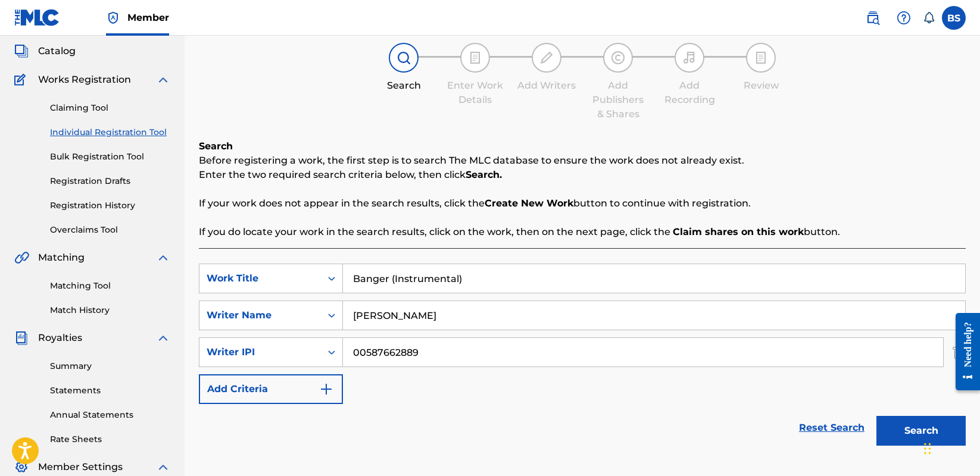 The height and width of the screenshot is (476, 980). Describe the element at coordinates (84, 80) in the screenshot. I see `span: Works Registration` at that location.